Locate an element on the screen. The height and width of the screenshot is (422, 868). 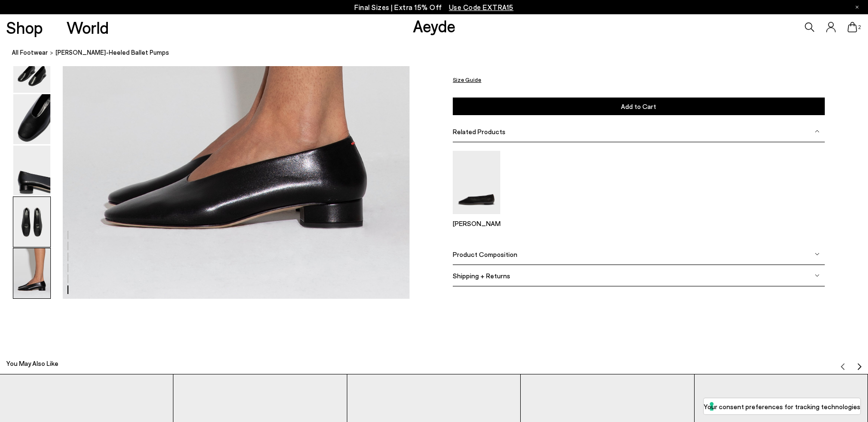
button: Your consent preferences for tracking technologies is located at coordinates (782, 406).